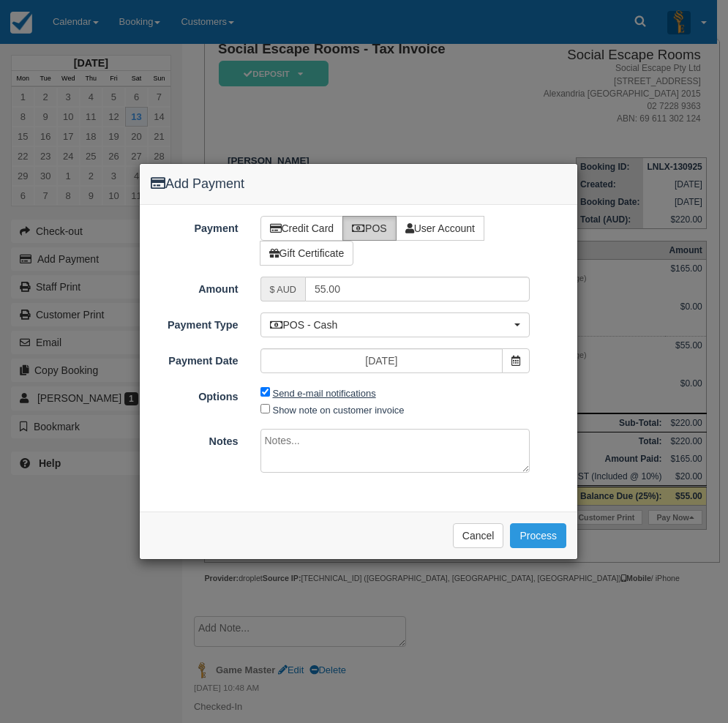 This screenshot has height=723, width=728. Describe the element at coordinates (395, 325) in the screenshot. I see `button: POS - Cash` at that location.